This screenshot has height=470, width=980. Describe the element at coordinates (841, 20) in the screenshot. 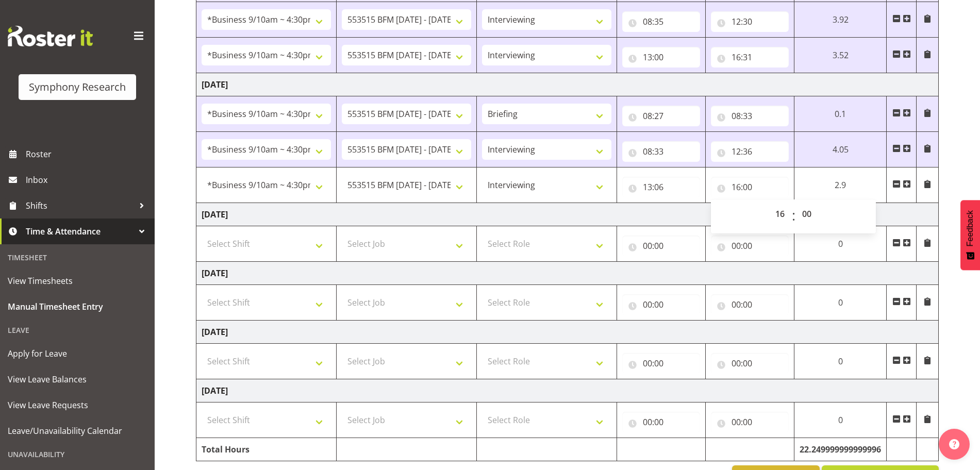

I see `td: 3.92` at that location.